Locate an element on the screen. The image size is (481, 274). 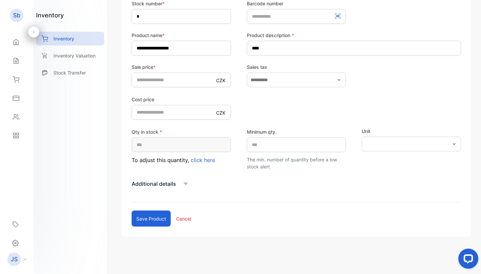
label: Product name is located at coordinates (181, 35).